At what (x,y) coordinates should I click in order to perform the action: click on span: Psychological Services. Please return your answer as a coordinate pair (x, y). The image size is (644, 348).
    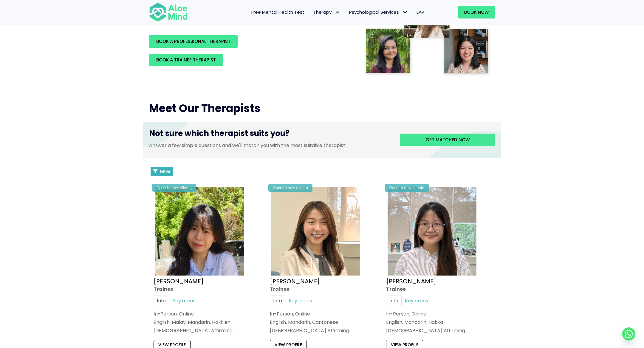
    Looking at the image, I should click on (378, 12).